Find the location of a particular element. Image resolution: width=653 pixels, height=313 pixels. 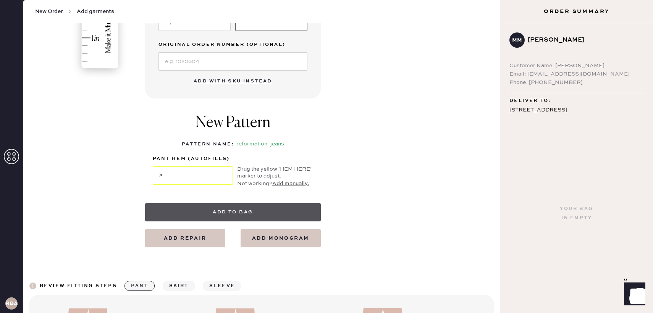

button: Add to bag is located at coordinates (233, 212).